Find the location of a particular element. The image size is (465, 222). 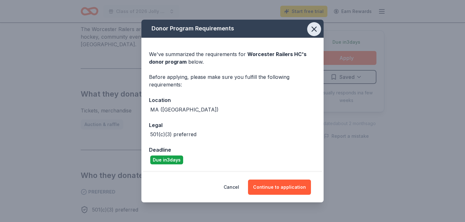

button: Continue to application is located at coordinates (279, 187).